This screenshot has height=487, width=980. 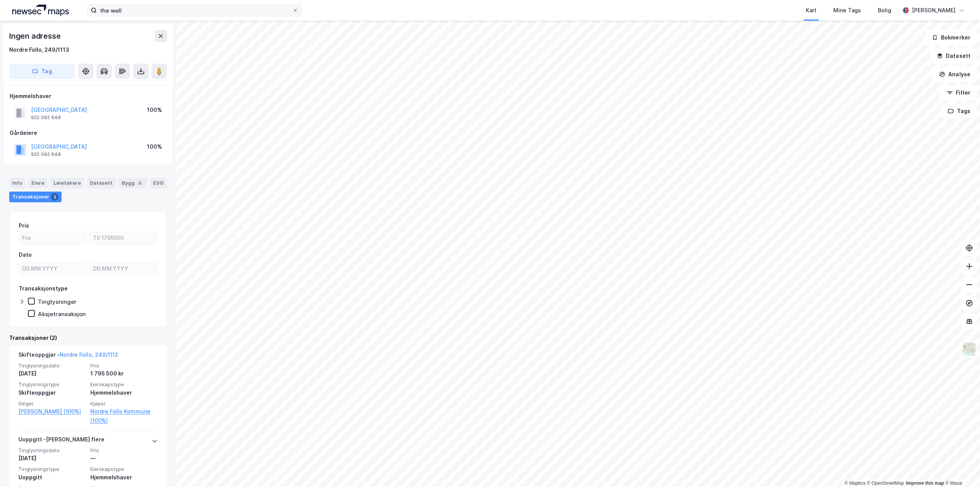 What do you see at coordinates (955, 74) in the screenshot?
I see `button: Analyse` at bounding box center [955, 74].